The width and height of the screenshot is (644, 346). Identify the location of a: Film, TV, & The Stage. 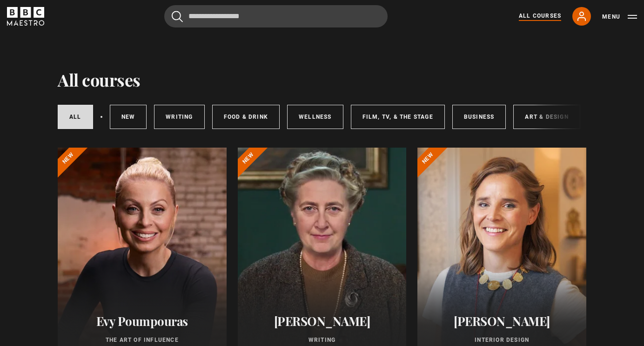
(398, 117).